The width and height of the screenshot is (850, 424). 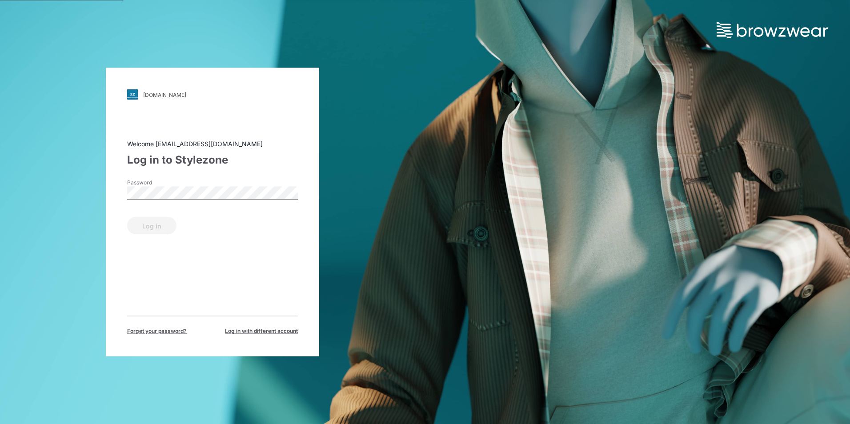 What do you see at coordinates (158, 183) in the screenshot?
I see `label: Password` at bounding box center [158, 183].